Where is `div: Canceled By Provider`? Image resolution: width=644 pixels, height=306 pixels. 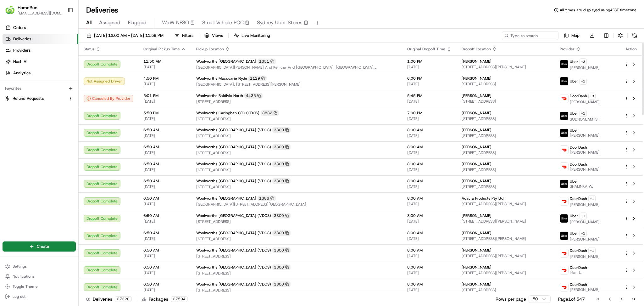 div: Canceled By Provider is located at coordinates (108, 98).